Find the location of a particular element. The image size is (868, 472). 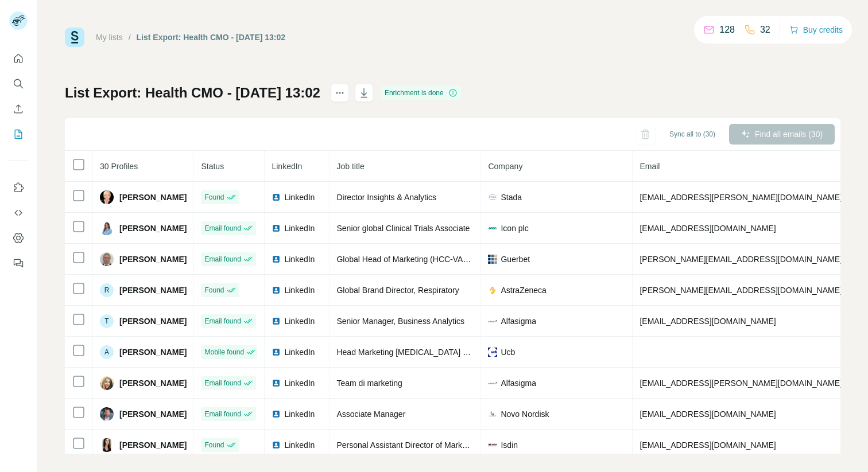

span: Team di marketing is located at coordinates (369, 383).